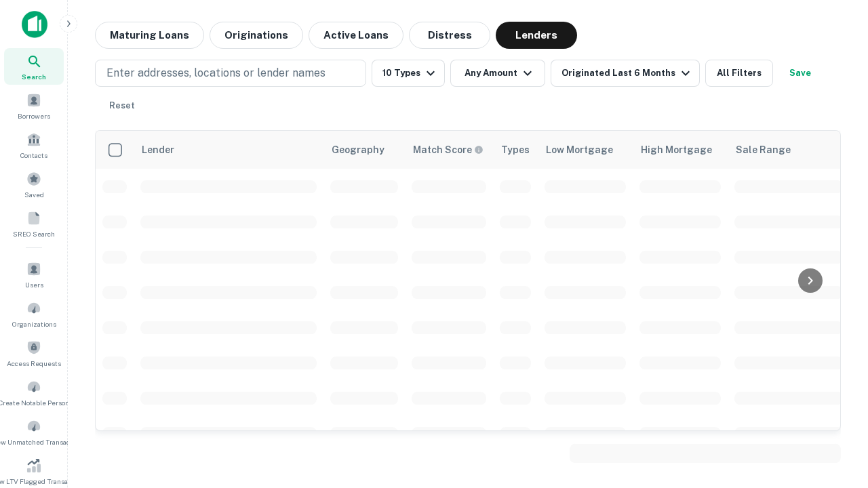 The height and width of the screenshot is (488, 868). Describe the element at coordinates (34, 392) in the screenshot. I see `a: Create Notable Person` at that location.